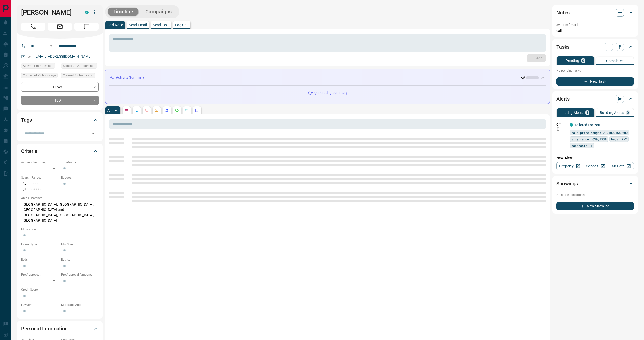 The height and width of the screenshot is (340, 644). I want to click on p: Mortgage Agent:, so click(80, 305).